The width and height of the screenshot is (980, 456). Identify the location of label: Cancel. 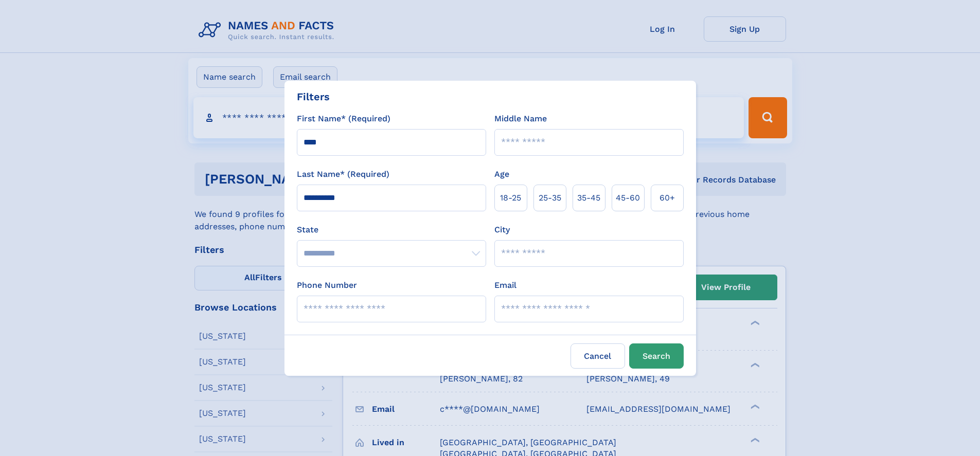
(597, 355).